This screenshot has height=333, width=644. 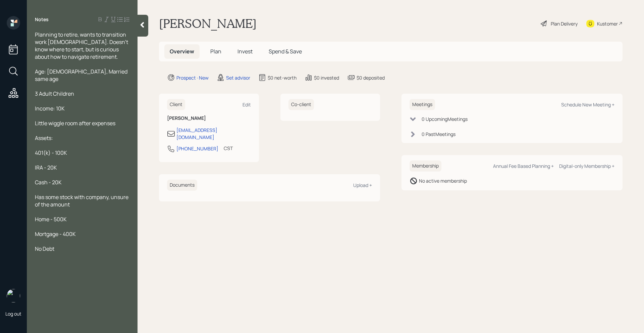 I want to click on div: 0 Past Meeting s, so click(x=438, y=134).